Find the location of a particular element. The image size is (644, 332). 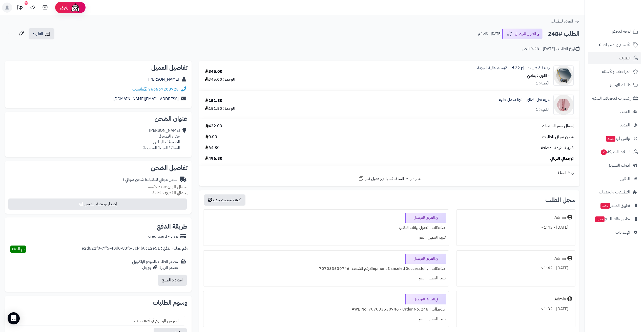

button: أضف تحديث جديد is located at coordinates (225, 200).